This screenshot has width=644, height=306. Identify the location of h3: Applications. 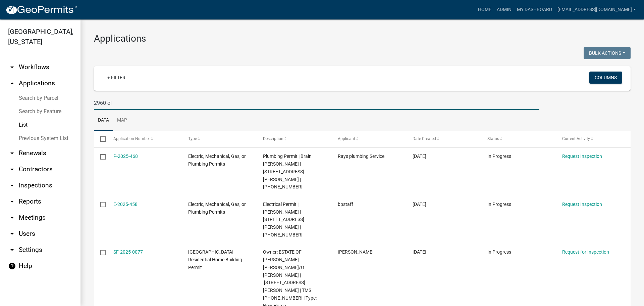
(362, 39).